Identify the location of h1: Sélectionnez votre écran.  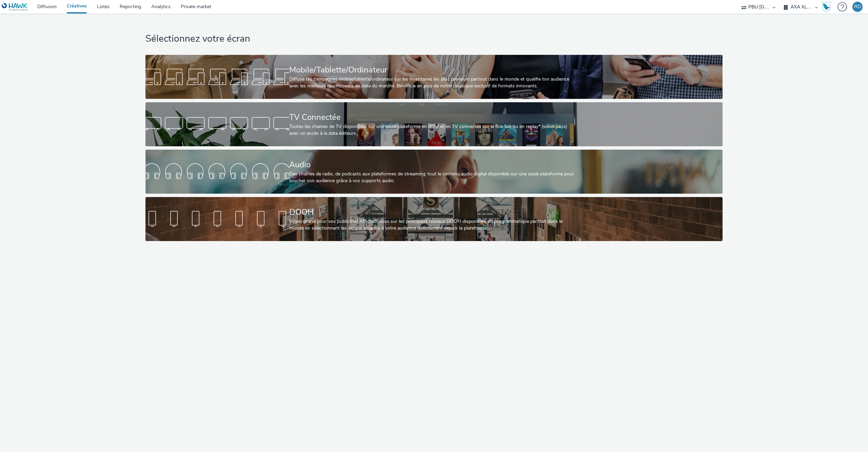
(434, 39).